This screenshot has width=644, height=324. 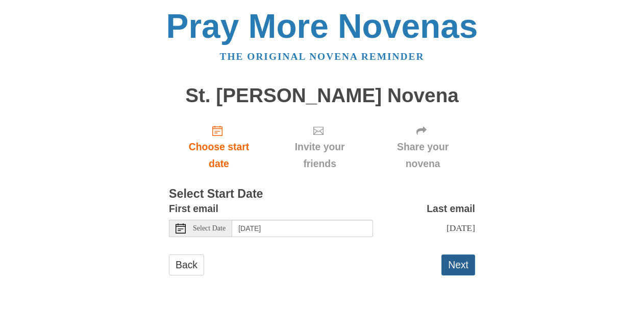 I want to click on a: The original novena reminder, so click(x=322, y=56).